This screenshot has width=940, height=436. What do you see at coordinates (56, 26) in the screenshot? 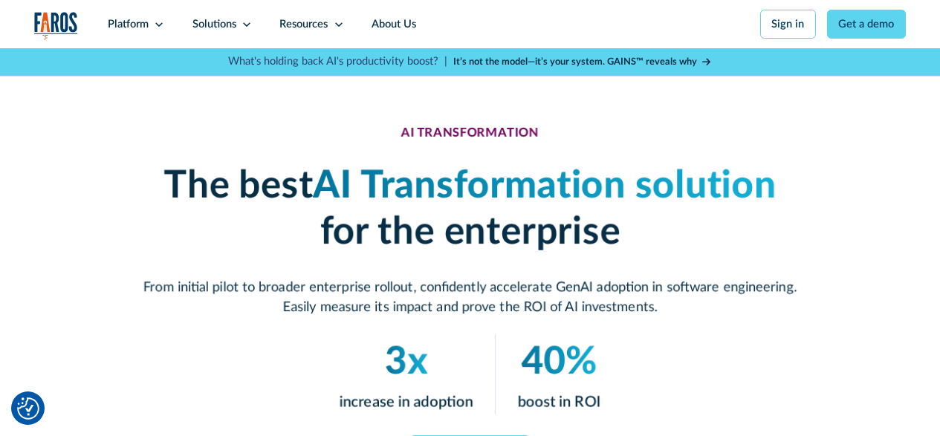
I see `img: Logo of the analytics and reporting company Faros.` at bounding box center [56, 26].